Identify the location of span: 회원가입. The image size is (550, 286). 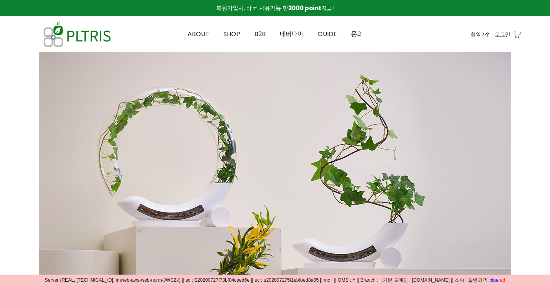
(481, 35).